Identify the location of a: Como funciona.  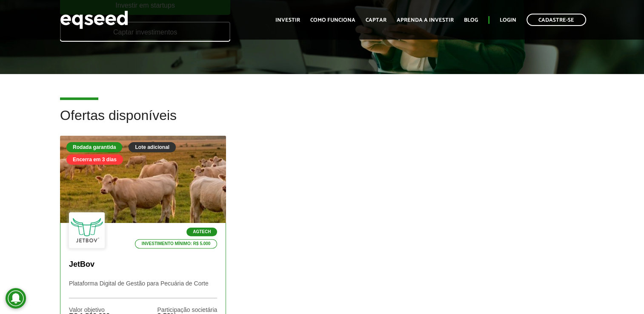
(333, 20).